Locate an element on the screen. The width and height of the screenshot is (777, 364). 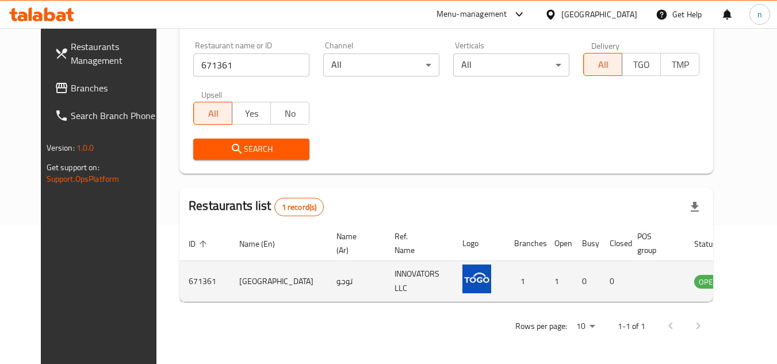
th: Busy is located at coordinates (587, 243).